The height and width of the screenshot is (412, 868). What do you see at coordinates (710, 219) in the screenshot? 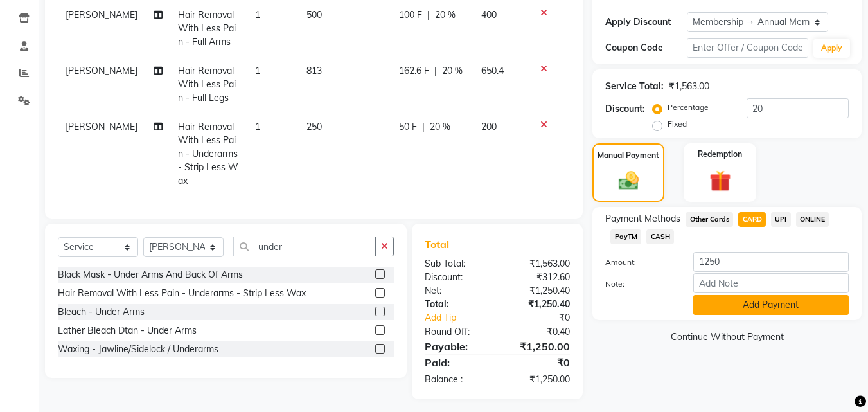
I see `span: Other Cards` at bounding box center [710, 219].